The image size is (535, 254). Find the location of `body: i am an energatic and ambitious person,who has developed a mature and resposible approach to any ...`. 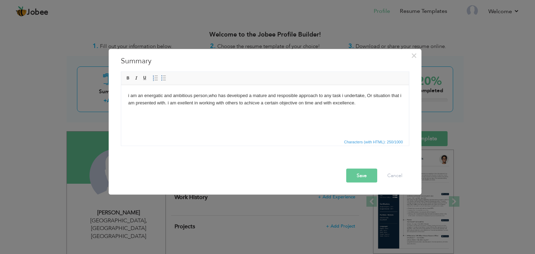

body: i am an energatic and ambitious person,who has developed a mature and resposible approach to any ... is located at coordinates (144, 14).